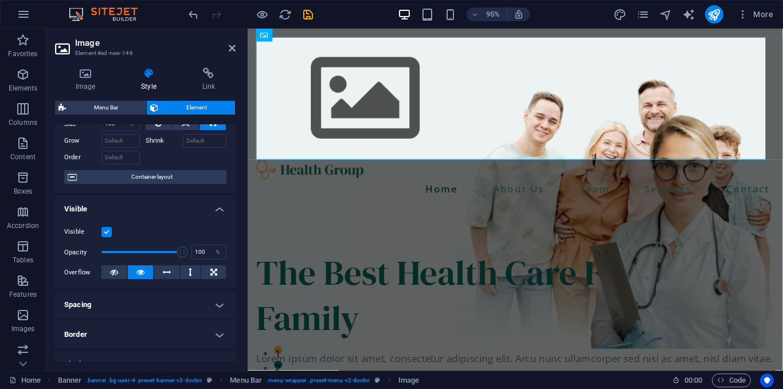 The height and width of the screenshot is (389, 783). Describe the element at coordinates (713, 14) in the screenshot. I see `i: Publish` at that location.